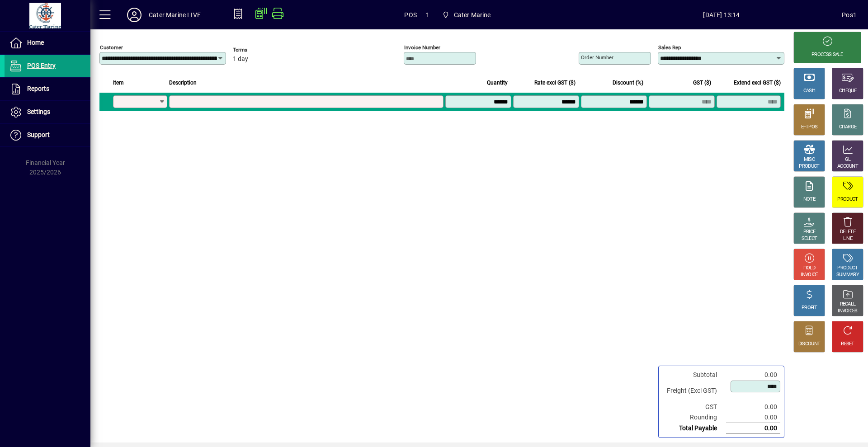  Describe the element at coordinates (809, 160) in the screenshot. I see `div: MISC` at that location.